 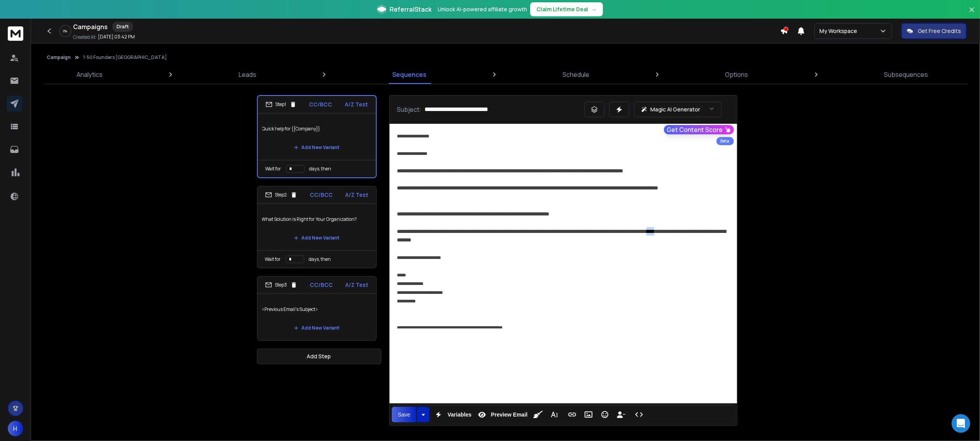 I want to click on a: Analytics, so click(x=89, y=74).